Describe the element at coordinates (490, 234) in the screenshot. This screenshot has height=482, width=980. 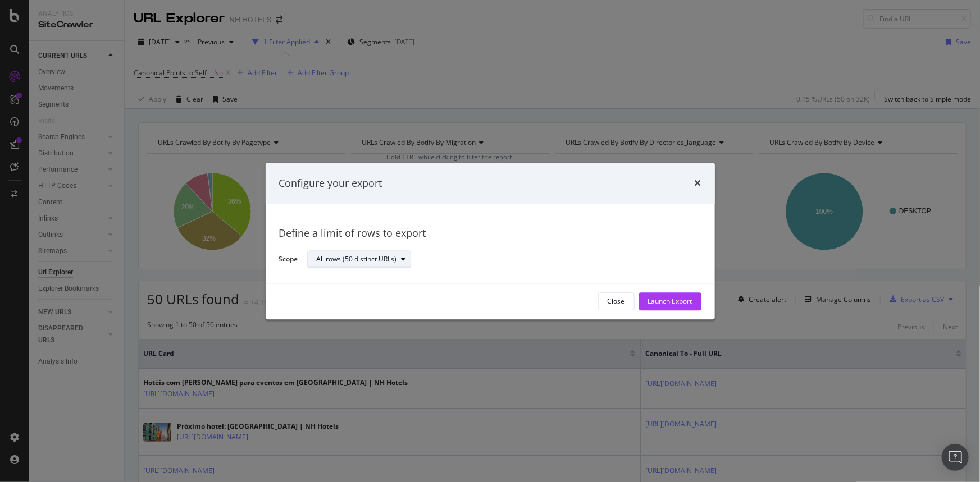
I see `div: Define a limit of rows to export` at that location.